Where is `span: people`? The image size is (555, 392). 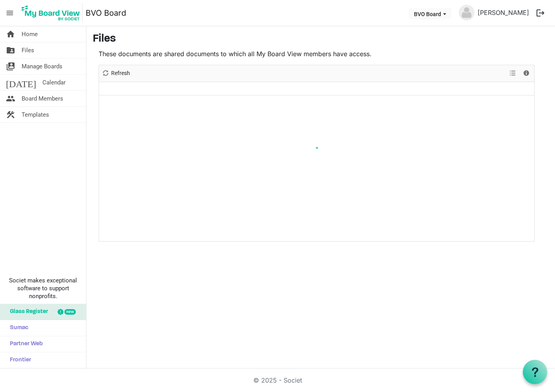 span: people is located at coordinates (11, 98).